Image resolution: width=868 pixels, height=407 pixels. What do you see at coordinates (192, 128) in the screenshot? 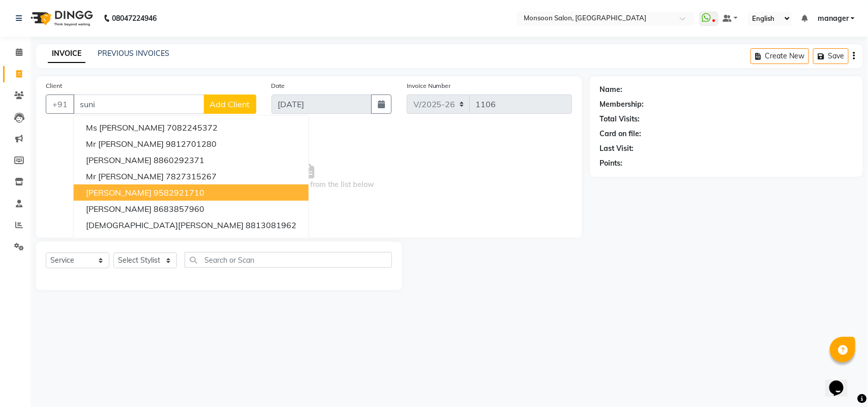
I see `ngb-highlight: 7082245372` at bounding box center [192, 128].